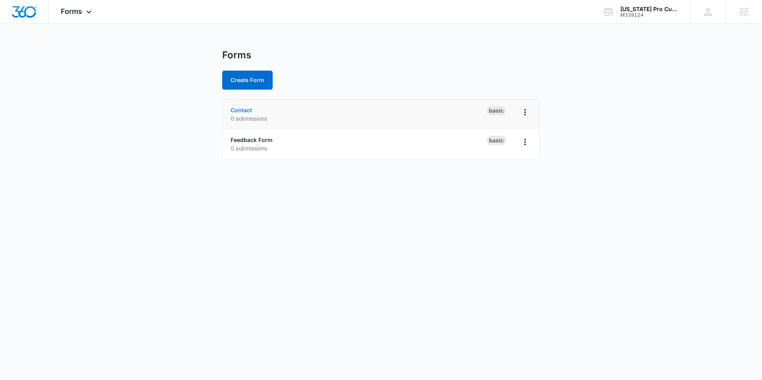 The width and height of the screenshot is (762, 380). What do you see at coordinates (649, 9) in the screenshot?
I see `div: account name` at bounding box center [649, 9].